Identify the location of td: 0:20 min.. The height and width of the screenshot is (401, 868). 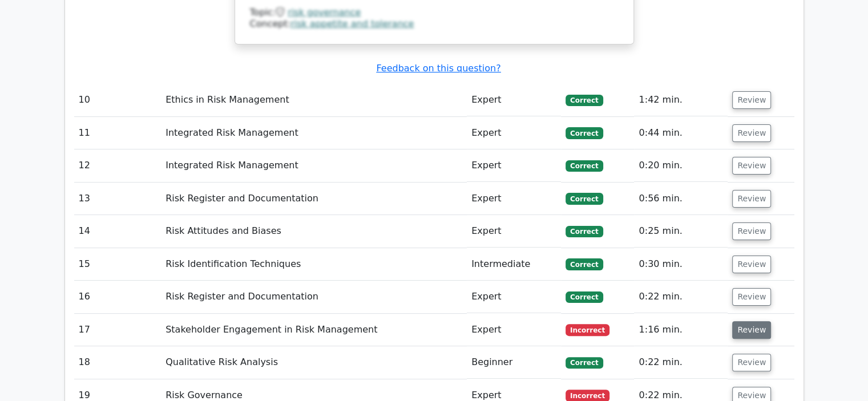
(681, 165).